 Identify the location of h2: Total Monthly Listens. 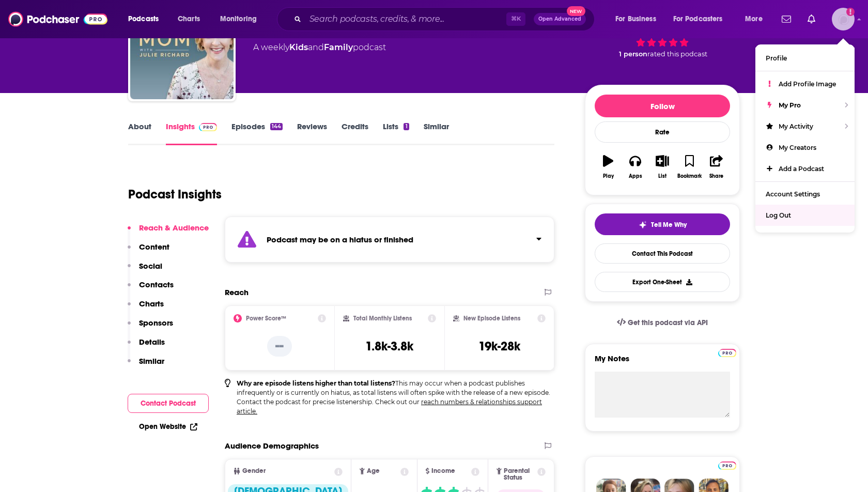
(383, 318).